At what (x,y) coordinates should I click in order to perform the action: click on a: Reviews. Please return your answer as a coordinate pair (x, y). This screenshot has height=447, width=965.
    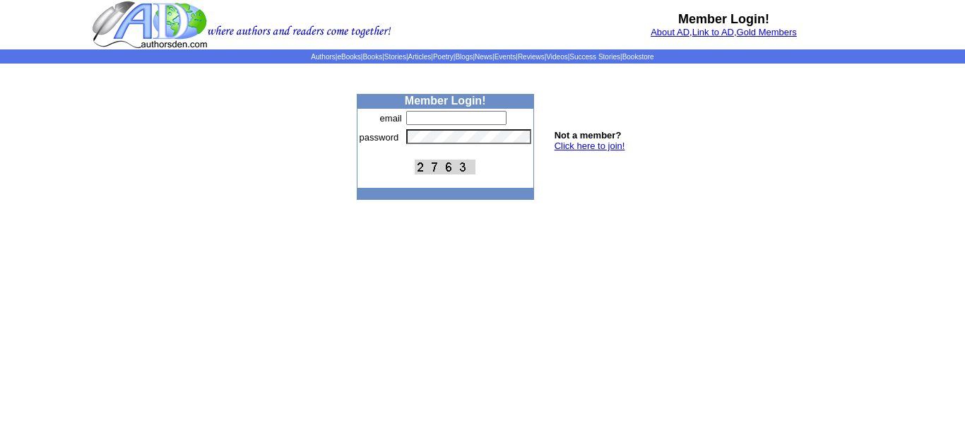
    Looking at the image, I should click on (531, 57).